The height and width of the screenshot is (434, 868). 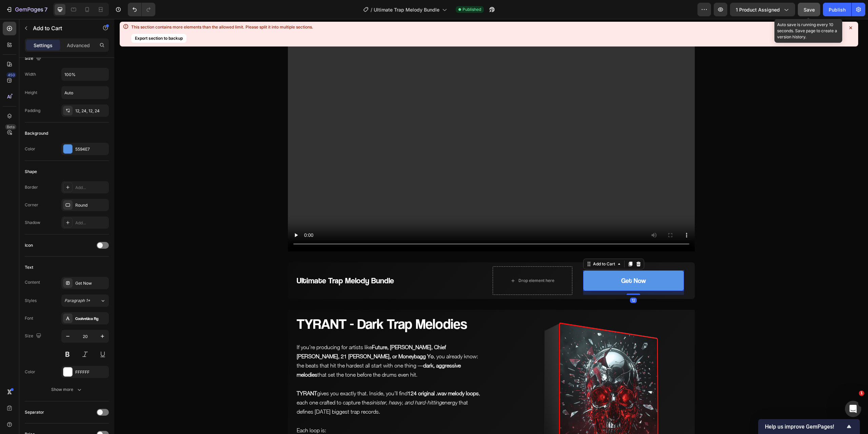 What do you see at coordinates (192, 375) in the screenshot?
I see `strong: TYRANT` at bounding box center [192, 375].